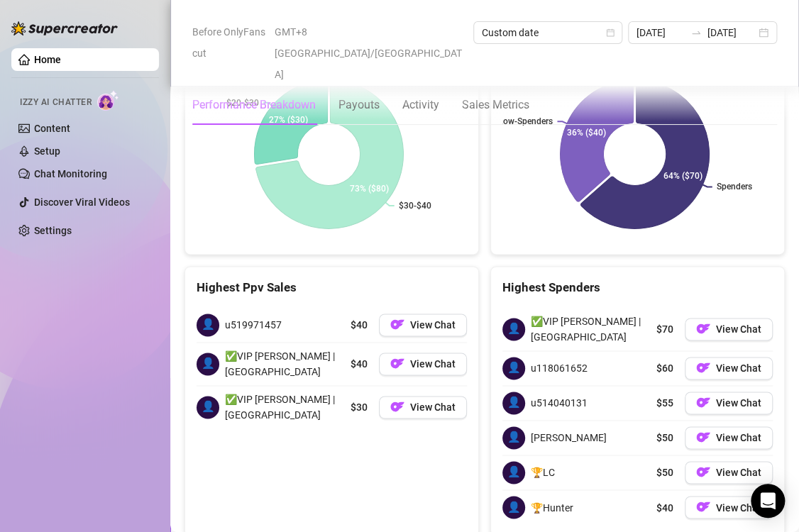 Image resolution: width=799 pixels, height=532 pixels. Describe the element at coordinates (553, 508) in the screenshot. I see `span: 🏆Hunter` at that location.